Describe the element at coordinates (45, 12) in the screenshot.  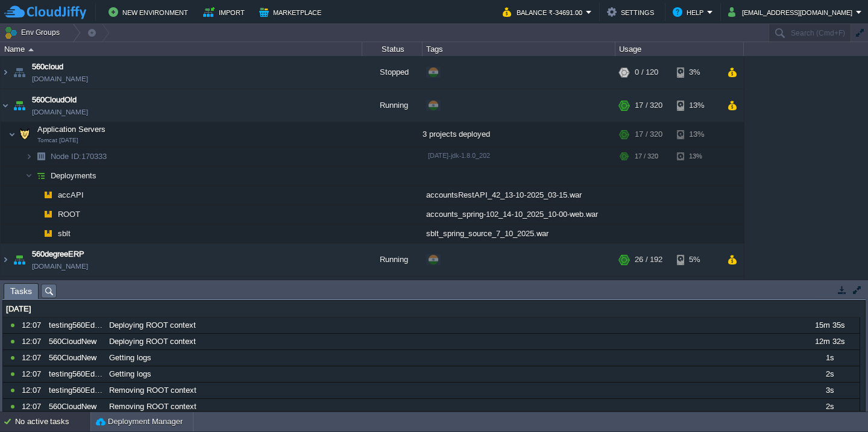
I see `img: CloudJiffy` at that location.